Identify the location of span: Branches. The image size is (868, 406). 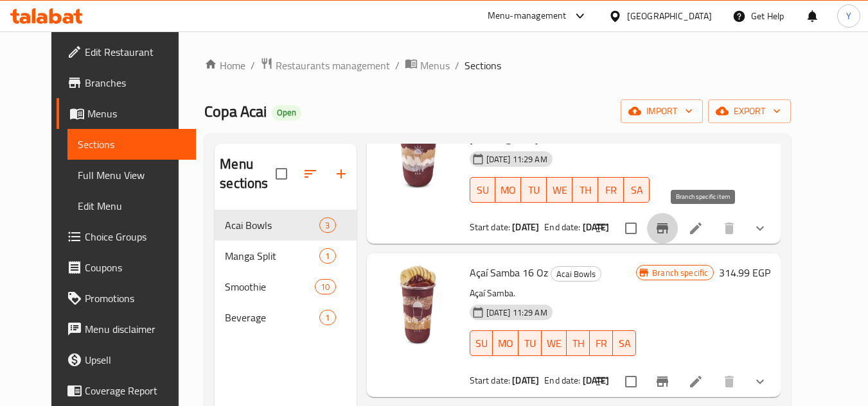
(136, 82).